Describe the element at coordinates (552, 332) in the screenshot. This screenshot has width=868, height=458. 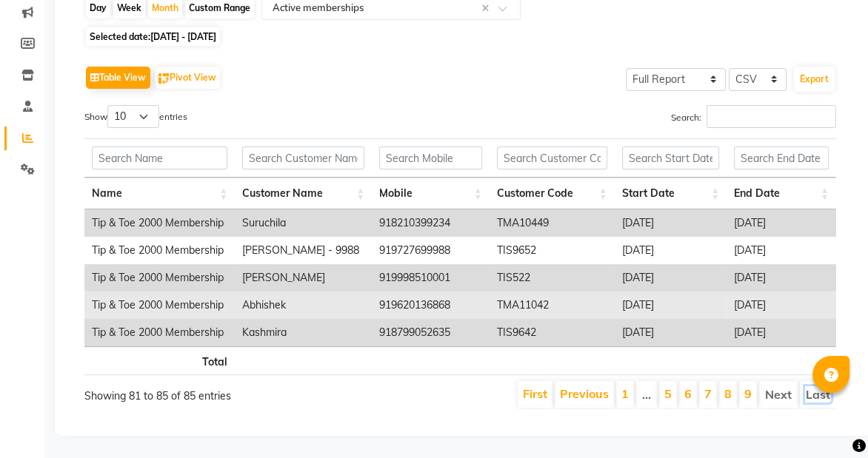
I see `td: TIS9642` at that location.